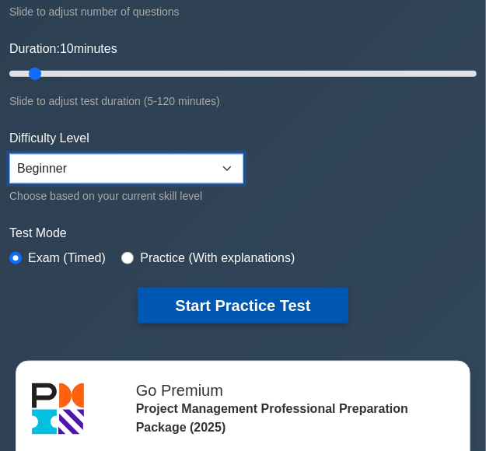 Image resolution: width=486 pixels, height=451 pixels. What do you see at coordinates (67, 48) in the screenshot?
I see `span: 10` at bounding box center [67, 48].